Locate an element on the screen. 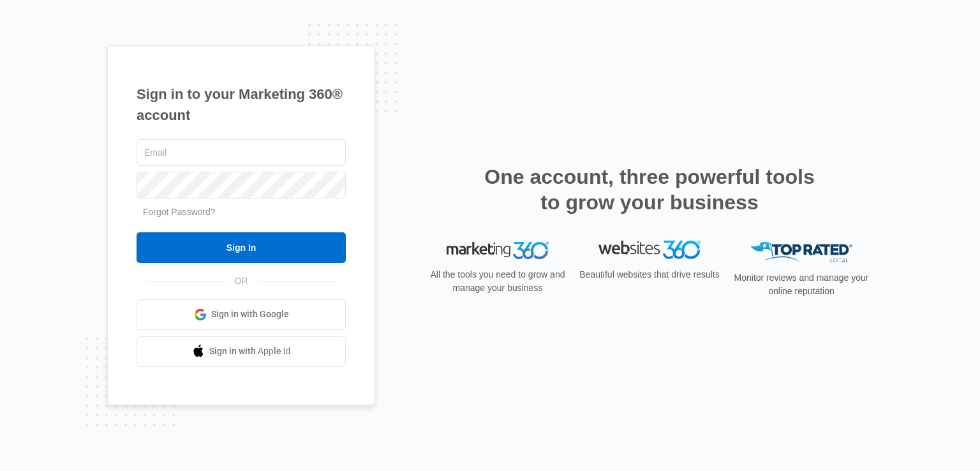 The width and height of the screenshot is (980, 471). img: Top Rated Local is located at coordinates (801, 252).